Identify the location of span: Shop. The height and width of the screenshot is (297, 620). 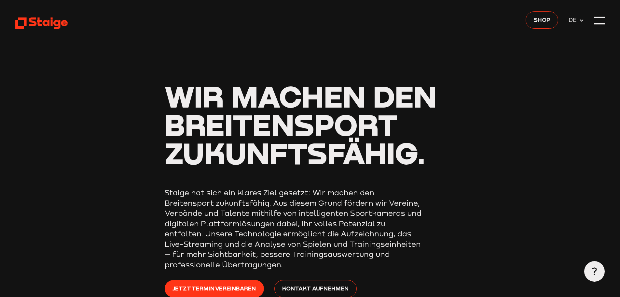
(542, 20).